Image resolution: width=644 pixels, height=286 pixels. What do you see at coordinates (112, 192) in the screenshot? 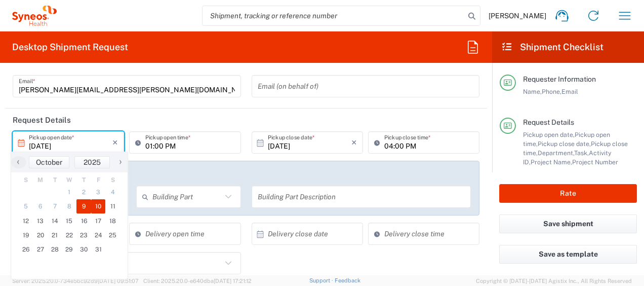
I see `span: 4` at bounding box center [112, 192].